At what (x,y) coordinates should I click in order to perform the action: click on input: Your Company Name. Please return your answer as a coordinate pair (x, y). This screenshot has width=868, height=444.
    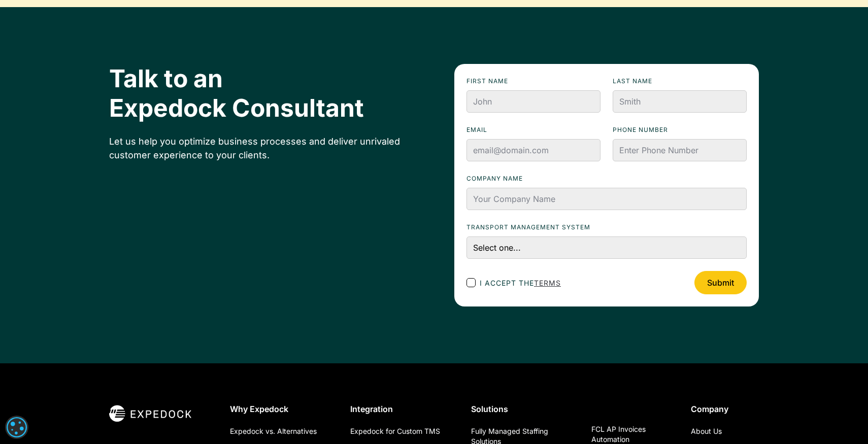
    Looking at the image, I should click on (607, 199).